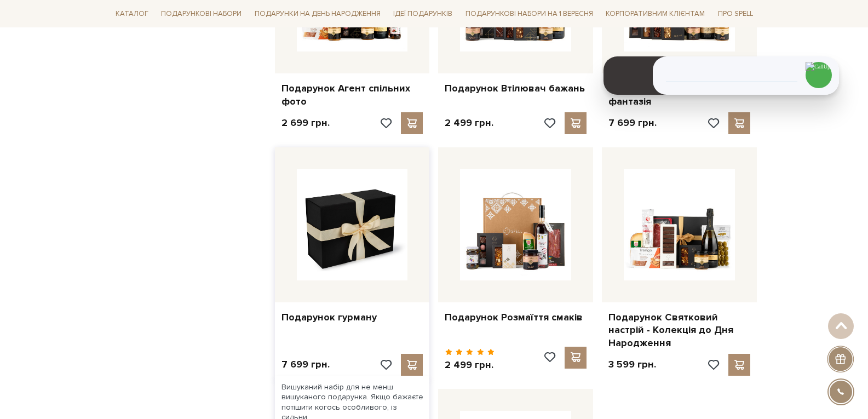 The image size is (868, 419). Describe the element at coordinates (655, 13) in the screenshot. I see `a: Корпоративним клієнтам` at that location.